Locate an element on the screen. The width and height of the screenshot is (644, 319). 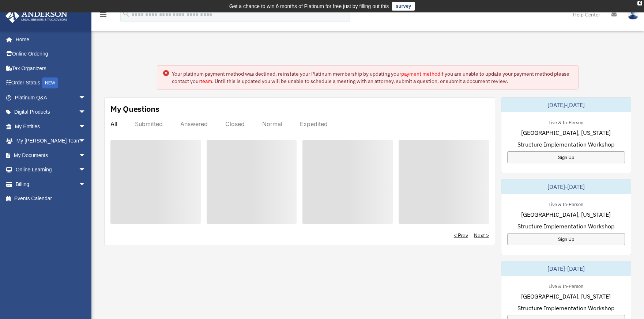
div: Expedited is located at coordinates (314, 124).